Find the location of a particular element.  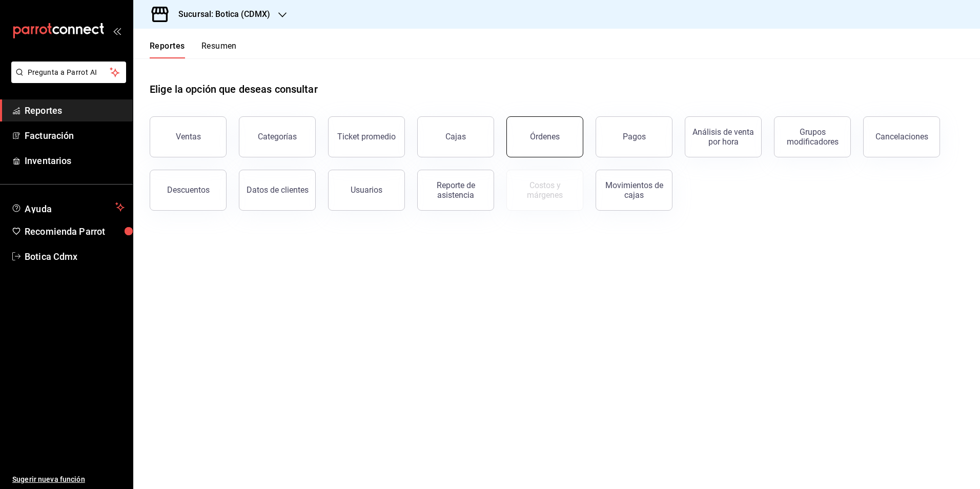

div: Reporte de asistencia is located at coordinates (456, 190).